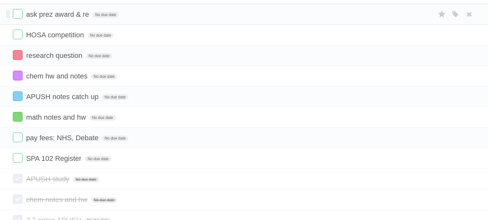 The image size is (488, 220). I want to click on span: APUSH notes catch up, so click(63, 96).